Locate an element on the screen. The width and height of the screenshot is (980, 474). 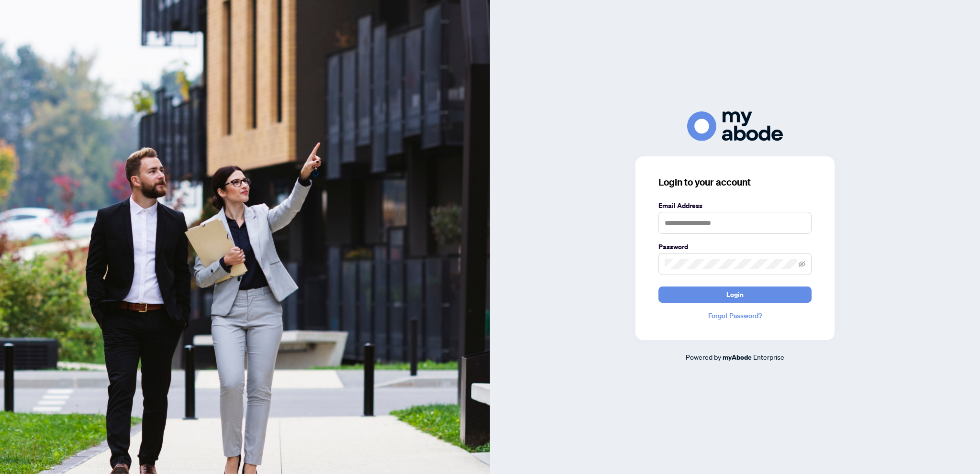
a: Forgot Password? is located at coordinates (735, 316).